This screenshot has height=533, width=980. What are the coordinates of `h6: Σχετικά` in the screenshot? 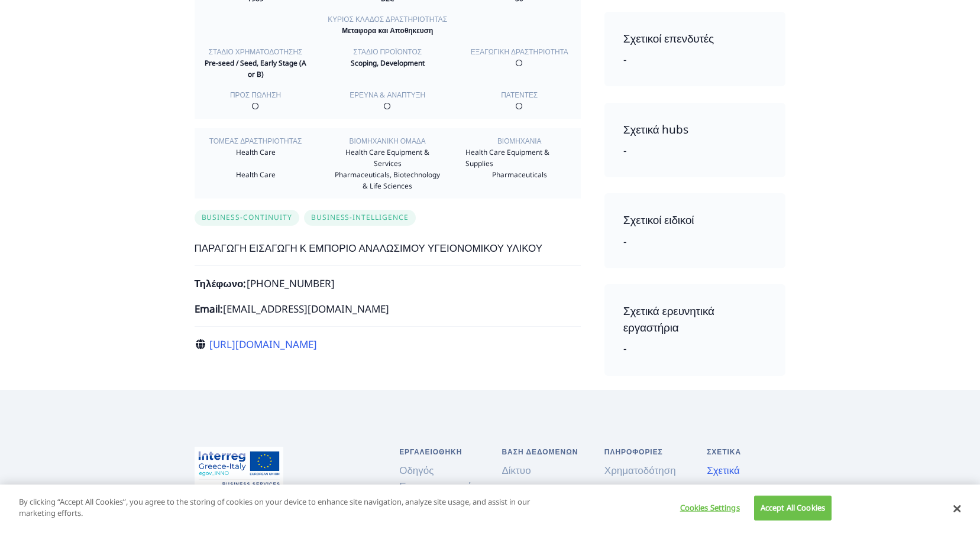 It's located at (746, 452).